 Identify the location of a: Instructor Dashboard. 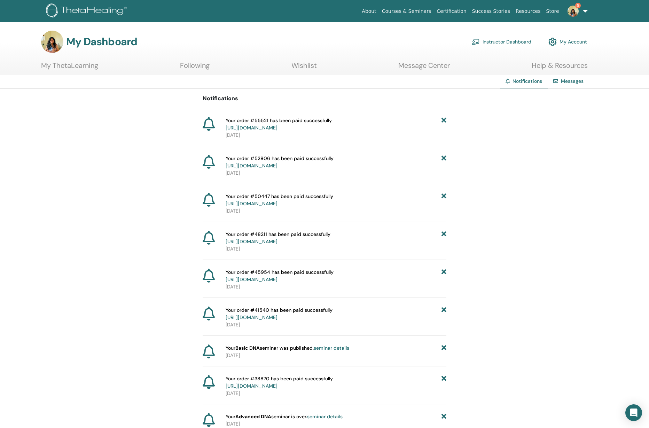
(501, 42).